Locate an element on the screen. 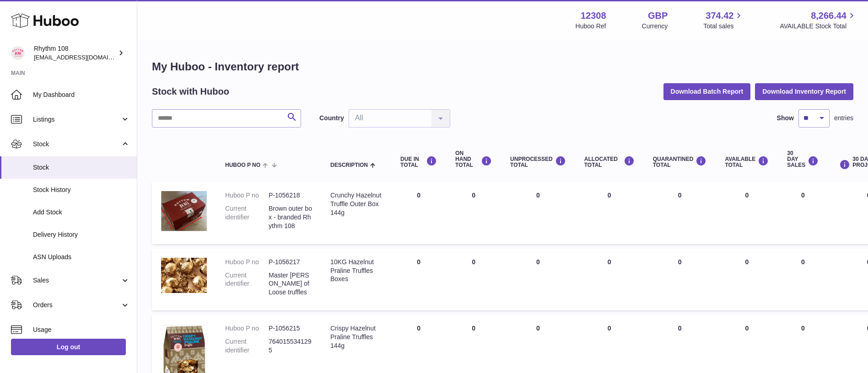 This screenshot has width=868, height=373. span: Total sales is located at coordinates (723, 26).